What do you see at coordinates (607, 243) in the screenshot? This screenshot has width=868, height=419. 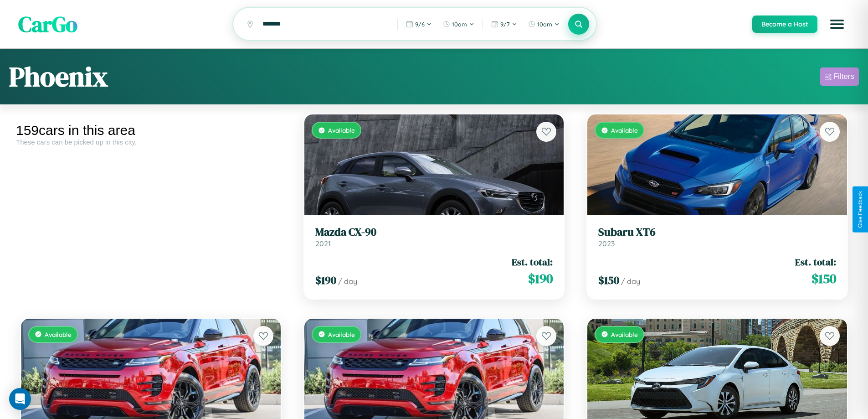 I see `span: 2023` at bounding box center [607, 243].